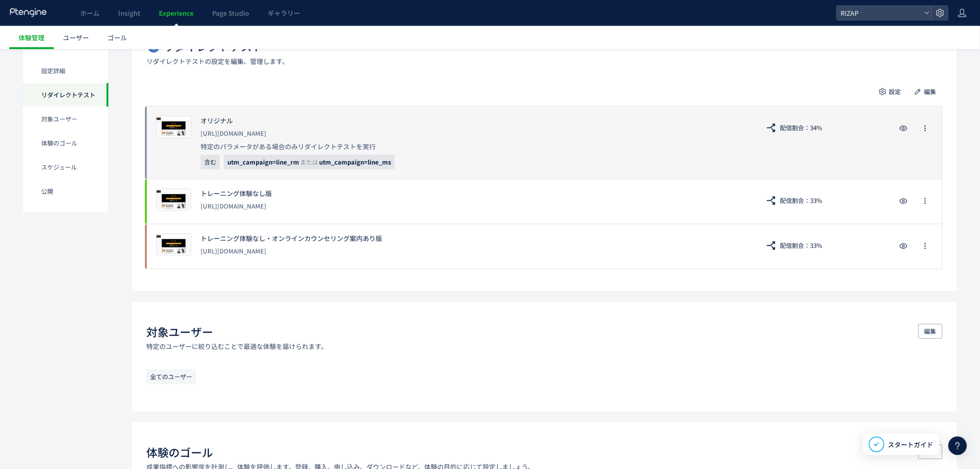  Describe the element at coordinates (309, 162) in the screenshot. I see `span: utm_campaign=line_rmまたはutm_campaign=line_ms` at that location.